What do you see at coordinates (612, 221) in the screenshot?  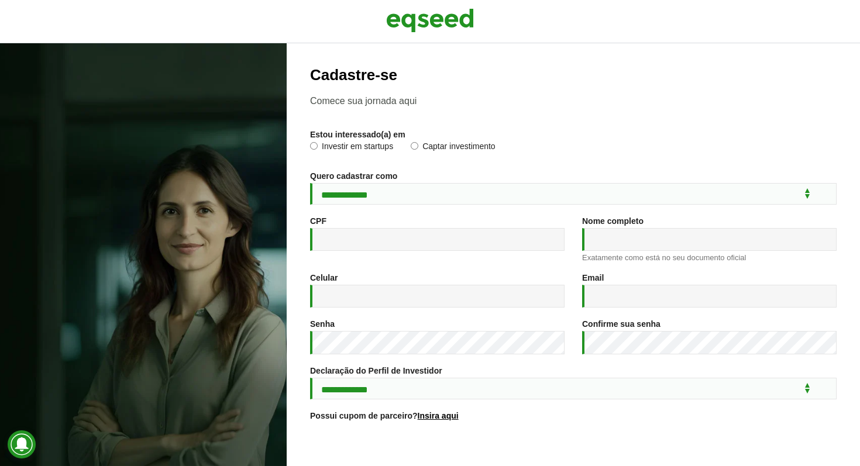 I see `label: Nome completo` at bounding box center [612, 221].